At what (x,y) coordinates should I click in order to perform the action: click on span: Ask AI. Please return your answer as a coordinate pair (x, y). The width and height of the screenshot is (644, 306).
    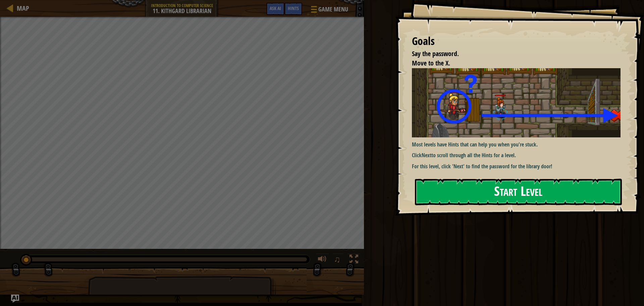
    Looking at the image, I should click on (276, 8).